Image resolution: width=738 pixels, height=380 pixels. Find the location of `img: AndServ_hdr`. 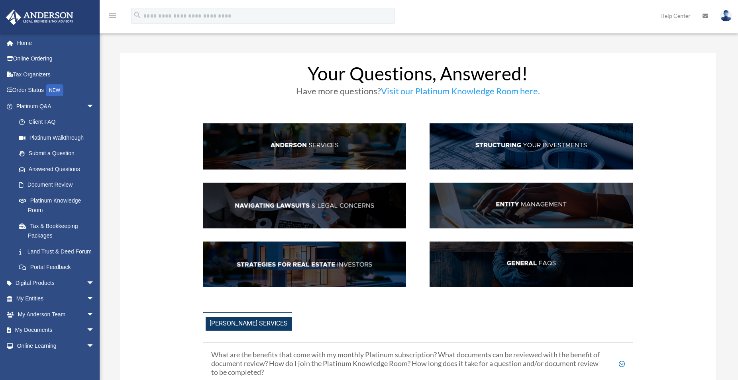

img: AndServ_hdr is located at coordinates (304, 147).